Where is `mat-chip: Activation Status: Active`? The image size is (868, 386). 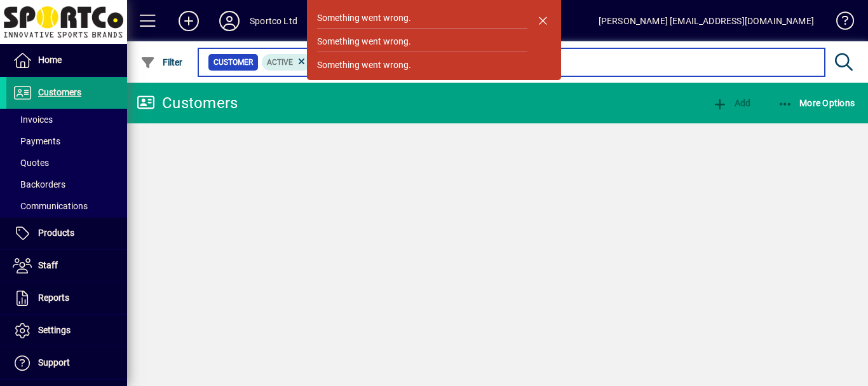 mat-chip: Activation Status: Active is located at coordinates (288, 62).